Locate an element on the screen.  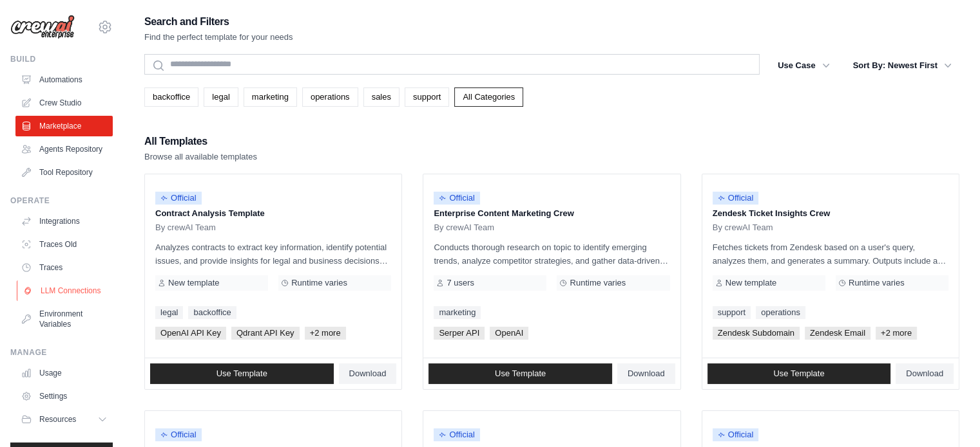
p: Zendesk Ticket Insights Crew is located at coordinates (831, 213).